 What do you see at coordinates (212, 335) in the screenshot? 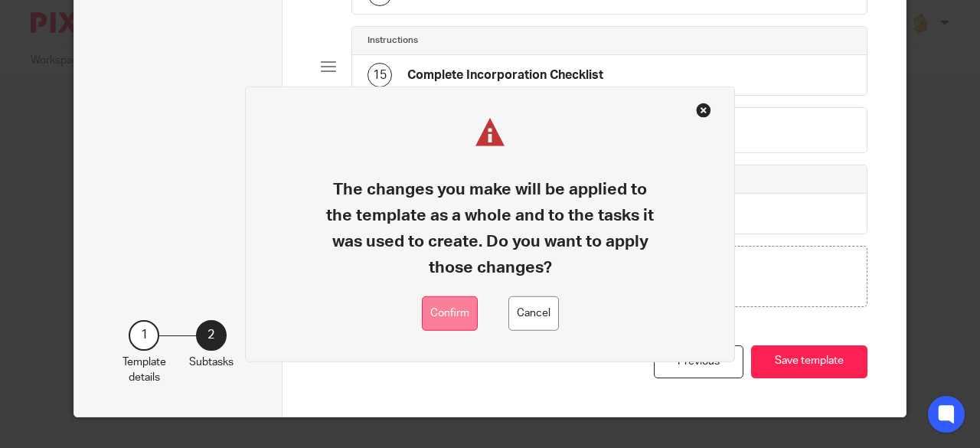
I see `div: 2` at bounding box center [212, 335].